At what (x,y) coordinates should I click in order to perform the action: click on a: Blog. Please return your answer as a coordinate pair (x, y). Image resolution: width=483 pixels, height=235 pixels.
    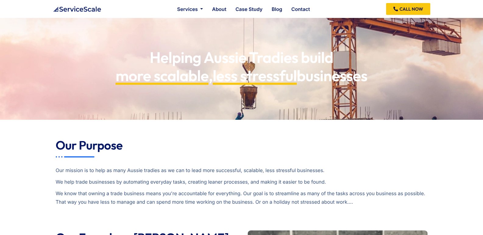
    Looking at the image, I should click on (277, 9).